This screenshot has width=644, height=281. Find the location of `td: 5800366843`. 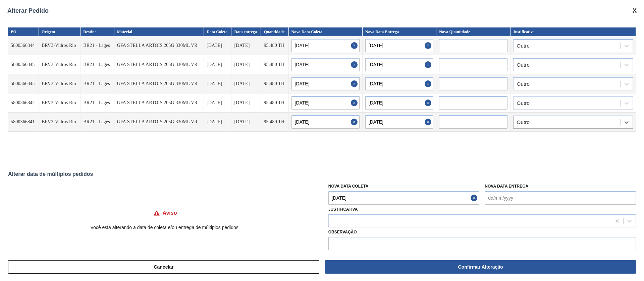

td: 5800366843 is located at coordinates (24, 84).